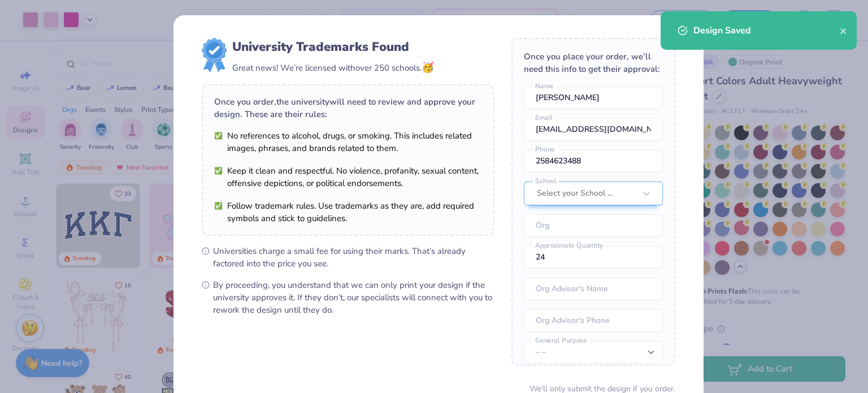 The image size is (868, 393). What do you see at coordinates (348, 212) in the screenshot?
I see `li: Follow trademark rules. Use trademarks as they are, add required symbols and stick to guidelines.` at bounding box center [348, 212].